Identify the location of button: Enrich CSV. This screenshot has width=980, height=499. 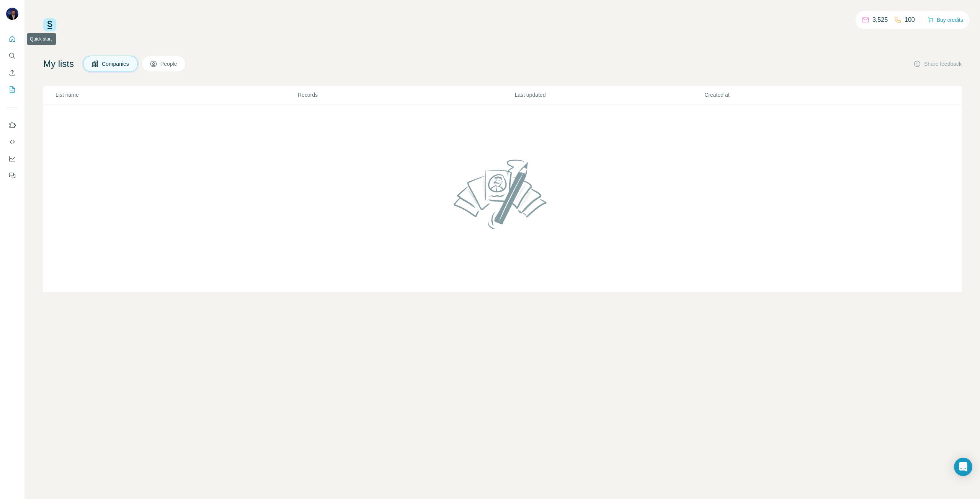
(12, 73).